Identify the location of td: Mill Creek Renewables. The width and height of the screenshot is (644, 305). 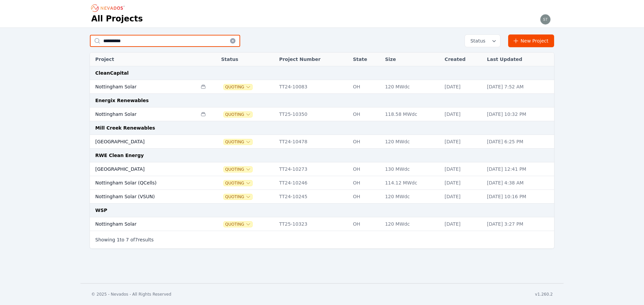
(322, 128).